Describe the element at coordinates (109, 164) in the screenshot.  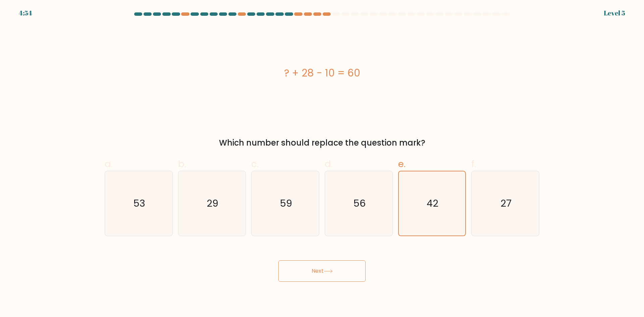
I see `span: a.` at that location.